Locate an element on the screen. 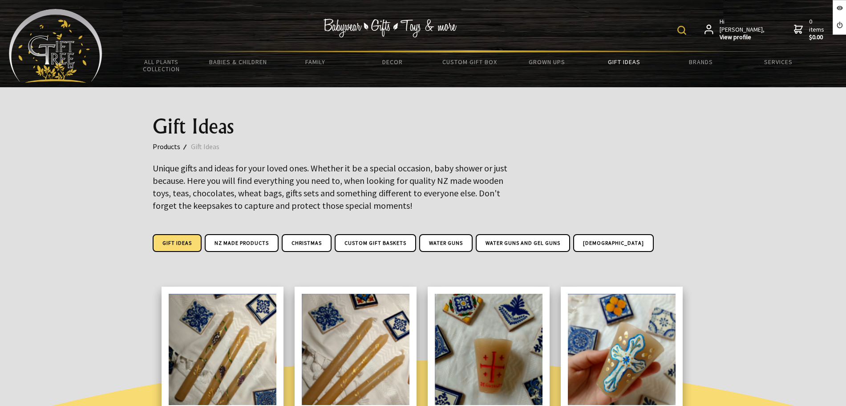 This screenshot has height=406, width=846. a: Water Guns is located at coordinates (446, 243).